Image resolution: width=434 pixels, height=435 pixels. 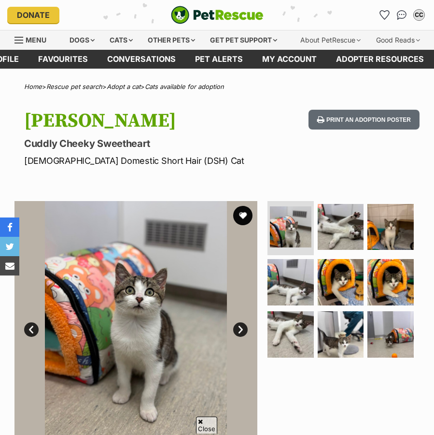 What do you see at coordinates (243, 215) in the screenshot?
I see `button: favourite` at bounding box center [243, 215].